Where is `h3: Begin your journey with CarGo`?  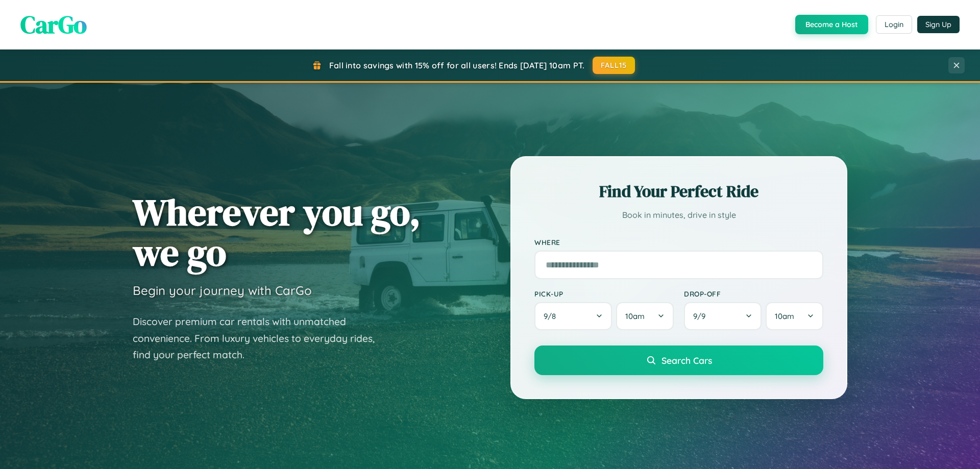 h3: Begin your journey with CarGo is located at coordinates (222, 290).